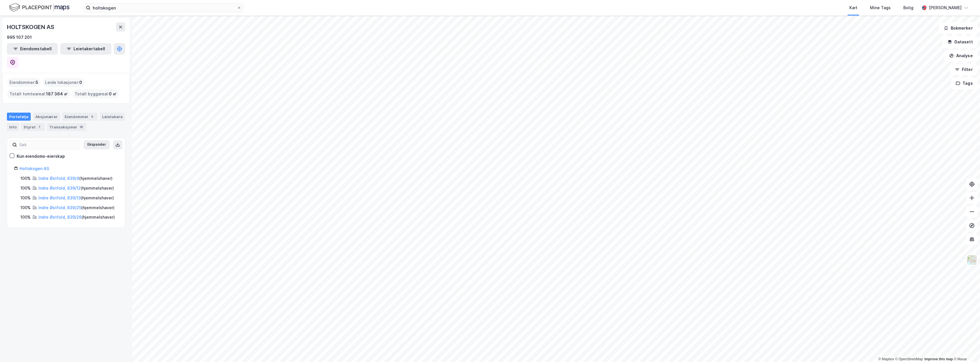 This screenshot has height=362, width=980. I want to click on div: 7, so click(40, 127).